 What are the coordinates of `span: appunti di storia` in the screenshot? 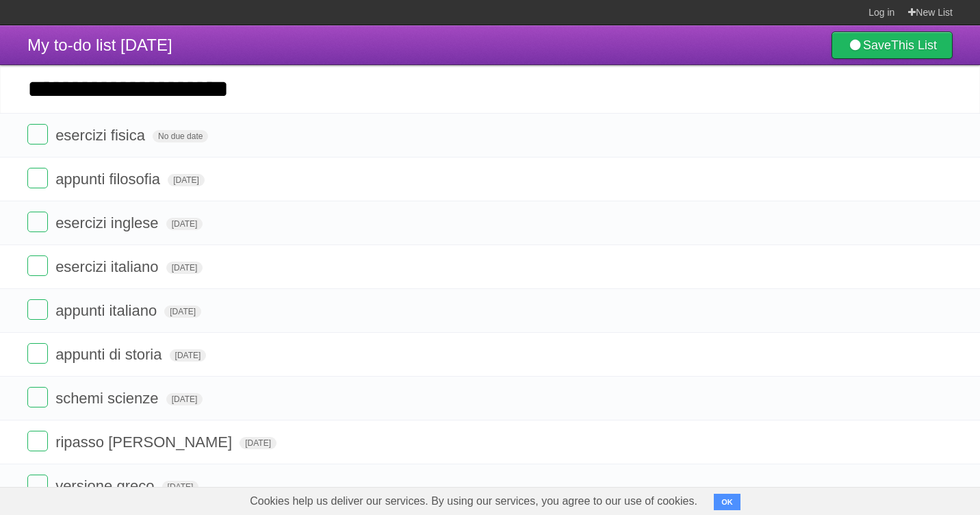 It's located at (110, 354).